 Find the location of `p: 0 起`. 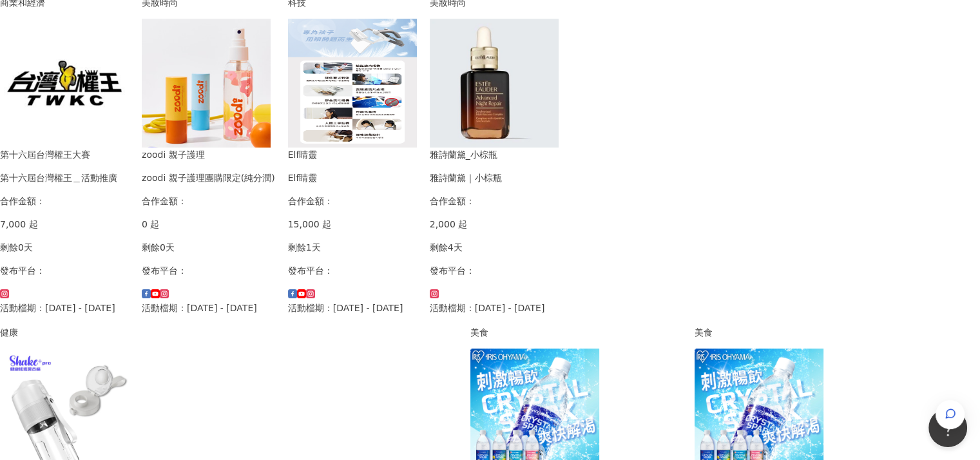

p: 0 起 is located at coordinates (208, 224).